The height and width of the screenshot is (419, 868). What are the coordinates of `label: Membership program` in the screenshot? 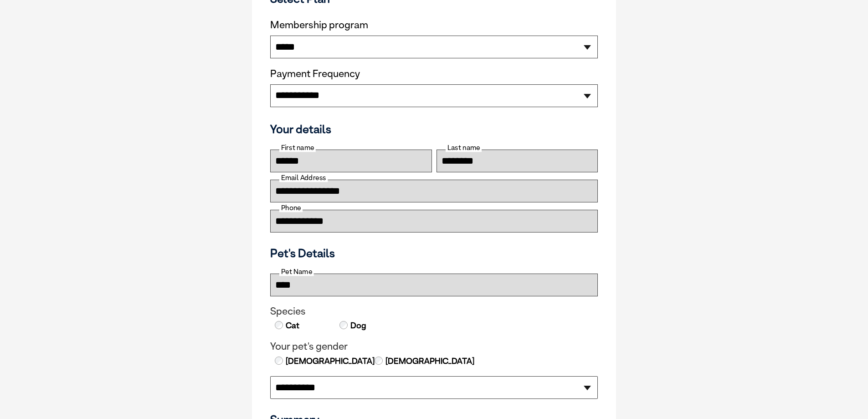 It's located at (434, 25).